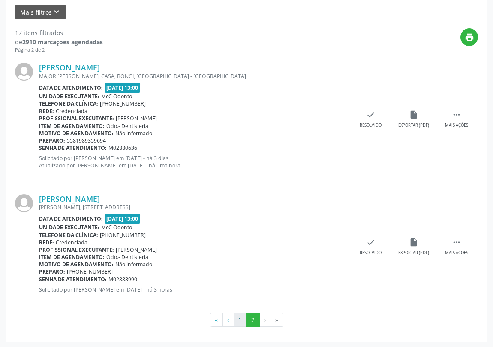 The height and width of the screenshot is (347, 493). What do you see at coordinates (59, 33) in the screenshot?
I see `div: 17 itens filtrados` at bounding box center [59, 33].